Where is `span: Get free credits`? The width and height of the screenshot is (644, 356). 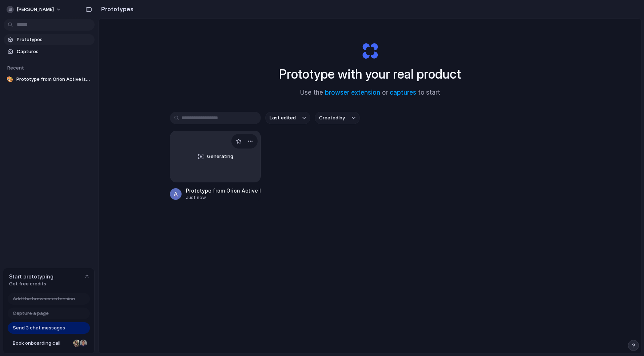 span: Get free credits is located at coordinates (31, 284).